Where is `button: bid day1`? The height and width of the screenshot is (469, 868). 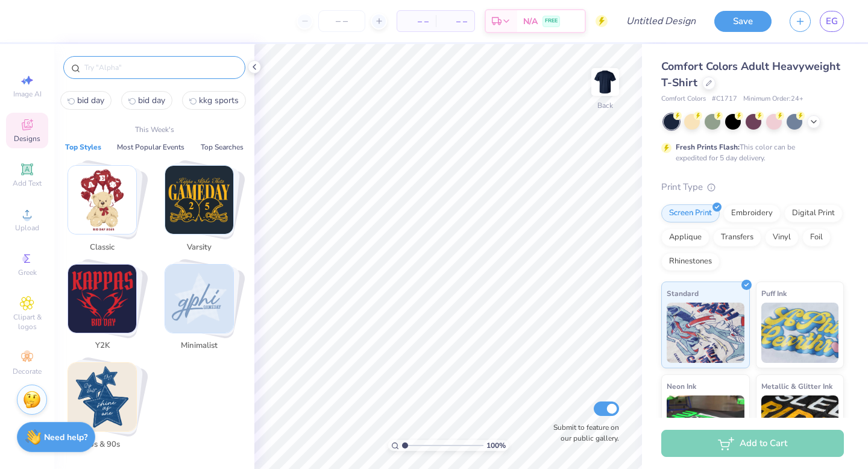
button: bid day1 is located at coordinates (147, 100).